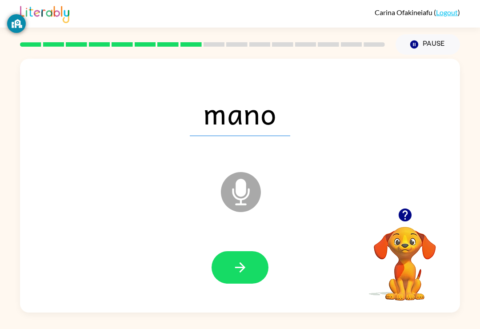  What do you see at coordinates (404, 12) in the screenshot?
I see `span: Carina Ofakineiafu` at bounding box center [404, 12].